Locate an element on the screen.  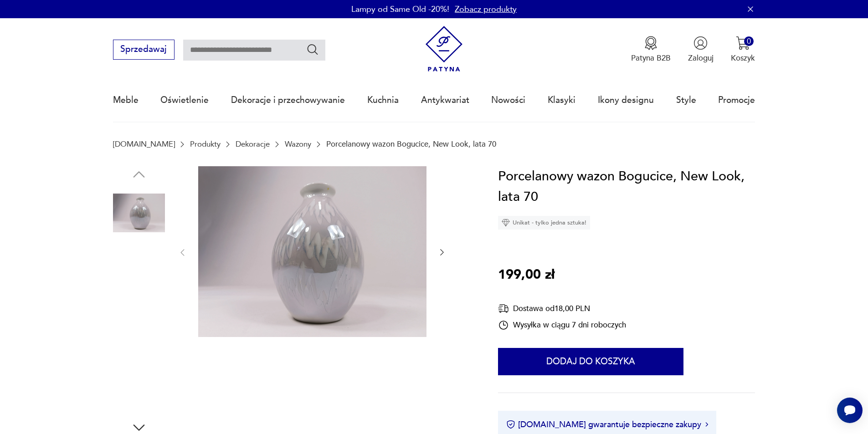
img: Ikonka użytkownika is located at coordinates (700, 43).